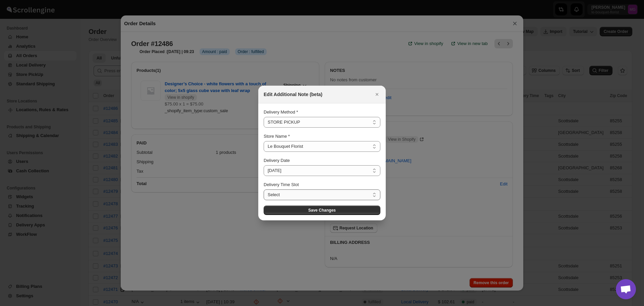 The image size is (644, 306). Describe the element at coordinates (293, 95) in the screenshot. I see `h2: Edit Additional Note (beta)` at that location.